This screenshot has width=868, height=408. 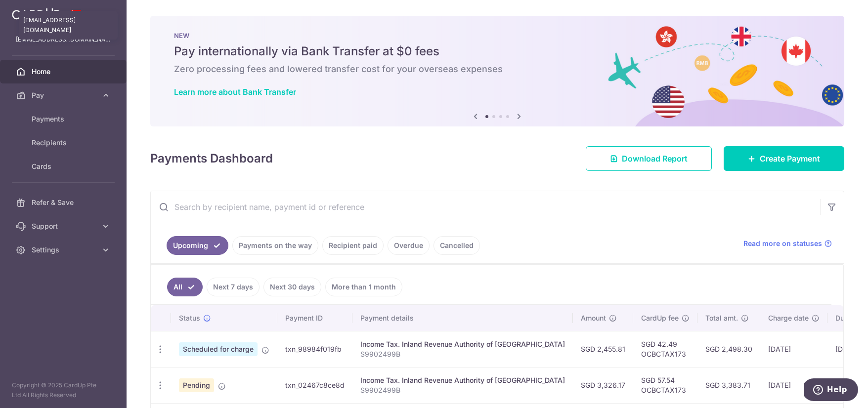 I want to click on td: SGD 2,455.81, so click(x=603, y=349).